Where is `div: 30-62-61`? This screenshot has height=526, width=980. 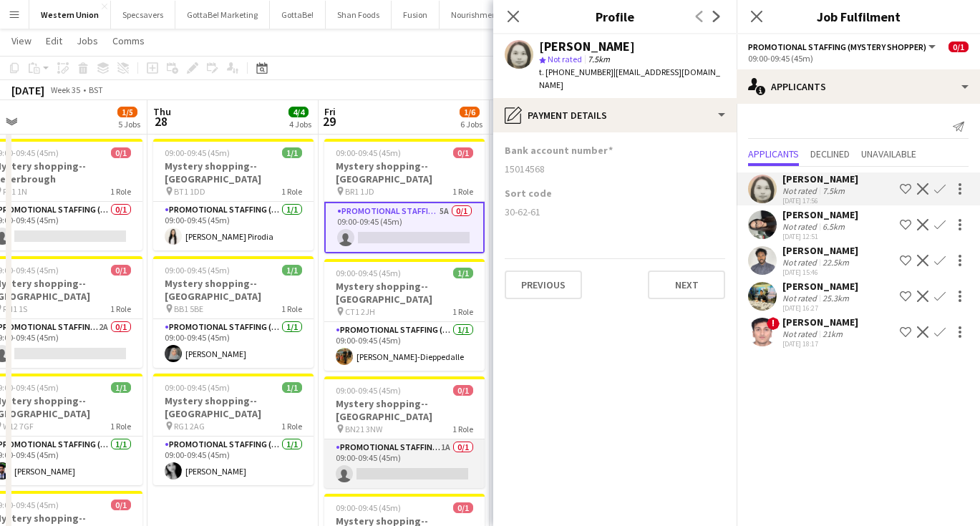
div: 30-62-61 is located at coordinates (615, 212).